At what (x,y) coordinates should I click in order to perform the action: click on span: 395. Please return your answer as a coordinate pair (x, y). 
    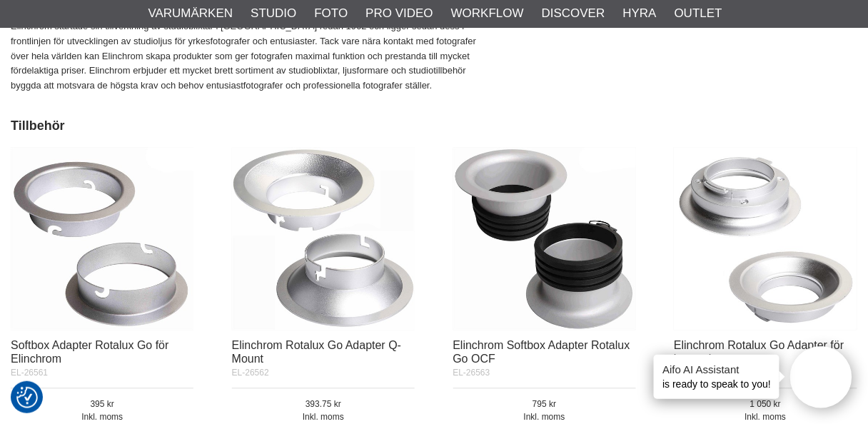
    Looking at the image, I should click on (102, 404).